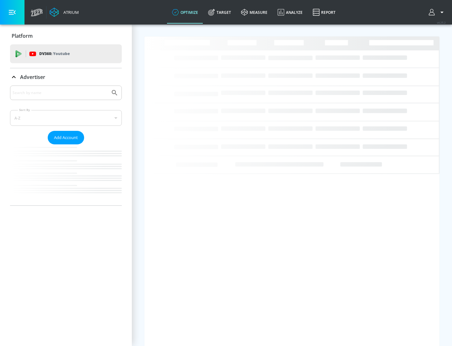  I want to click on button: Add Account, so click(66, 137).